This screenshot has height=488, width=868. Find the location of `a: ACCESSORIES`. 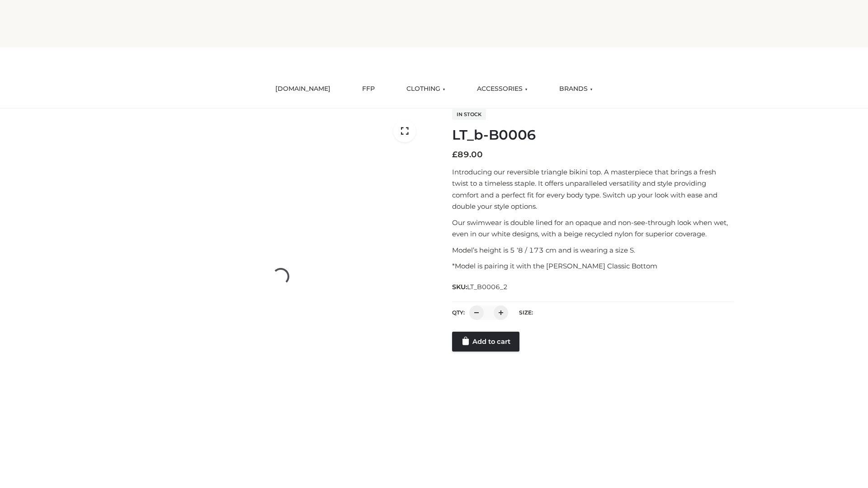

a: ACCESSORIES is located at coordinates (503, 89).